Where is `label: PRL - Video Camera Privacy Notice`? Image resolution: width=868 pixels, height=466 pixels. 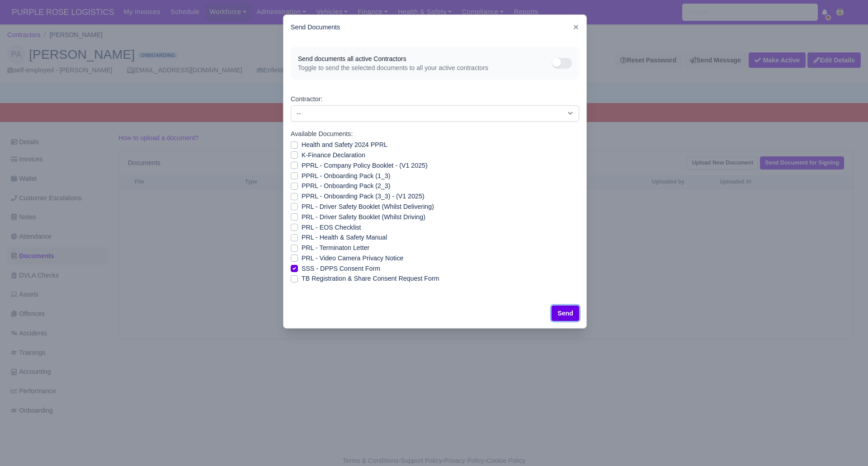
label: PRL - Video Camera Privacy Notice is located at coordinates (352, 258).